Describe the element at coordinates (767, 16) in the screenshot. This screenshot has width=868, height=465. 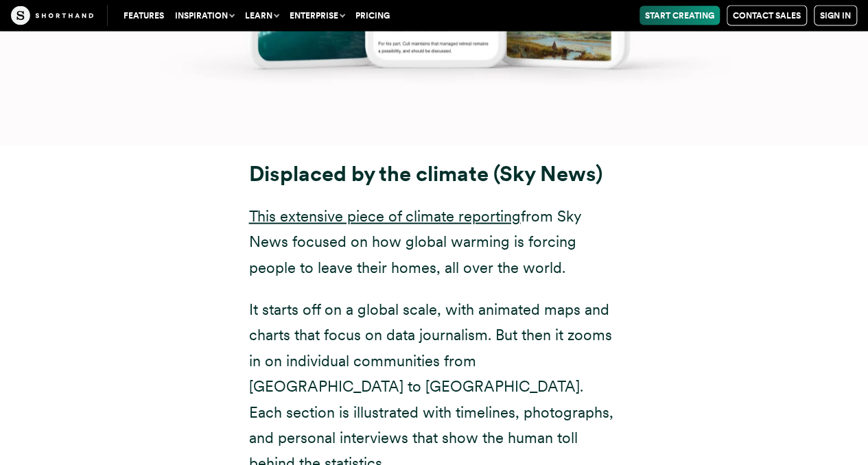
I see `a: Contact Sales` at that location.